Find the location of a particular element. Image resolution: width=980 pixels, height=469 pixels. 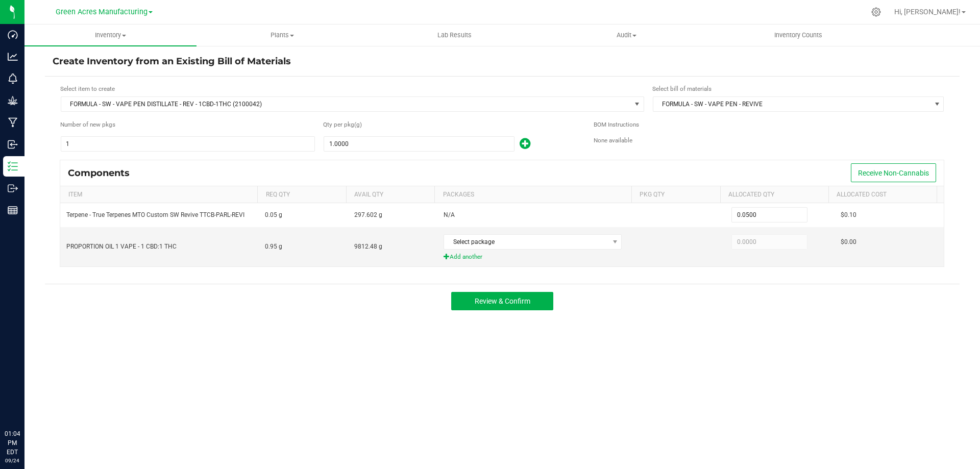

span: 9812.48 g is located at coordinates (368, 247).